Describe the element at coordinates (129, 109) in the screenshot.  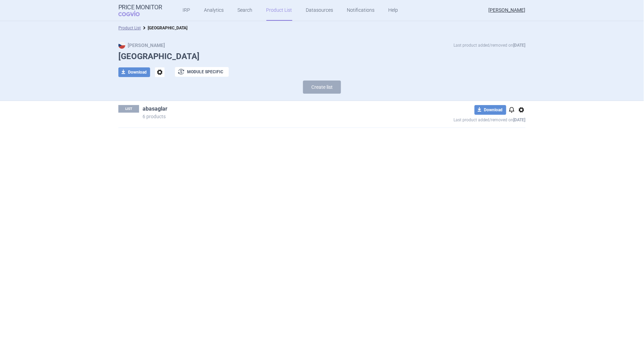
I see `p: LIST` at that location.